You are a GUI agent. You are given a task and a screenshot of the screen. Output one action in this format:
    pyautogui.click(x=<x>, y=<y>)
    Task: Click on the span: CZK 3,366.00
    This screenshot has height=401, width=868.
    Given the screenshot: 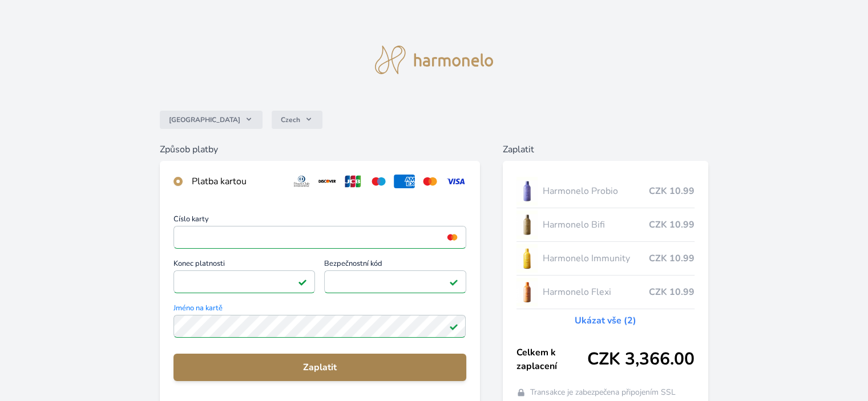 What is the action you would take?
    pyautogui.click(x=641, y=359)
    